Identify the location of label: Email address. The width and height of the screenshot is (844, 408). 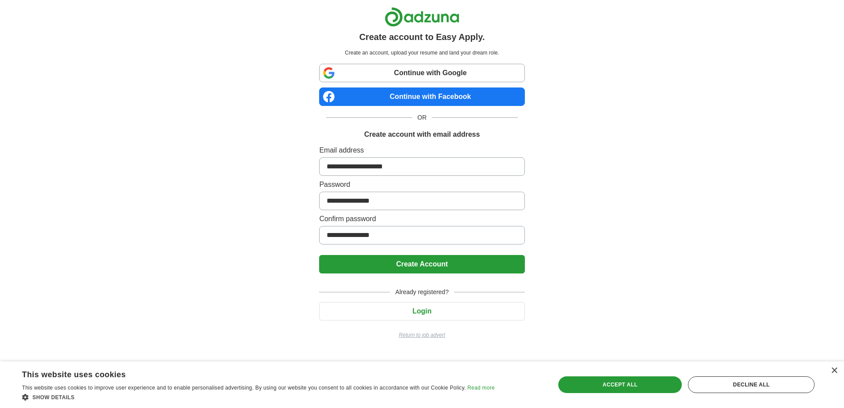
(422, 150).